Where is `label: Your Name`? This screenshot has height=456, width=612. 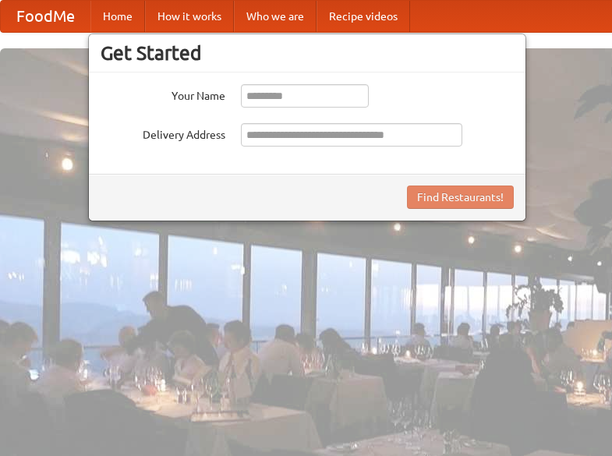
label: Your Name is located at coordinates (163, 94).